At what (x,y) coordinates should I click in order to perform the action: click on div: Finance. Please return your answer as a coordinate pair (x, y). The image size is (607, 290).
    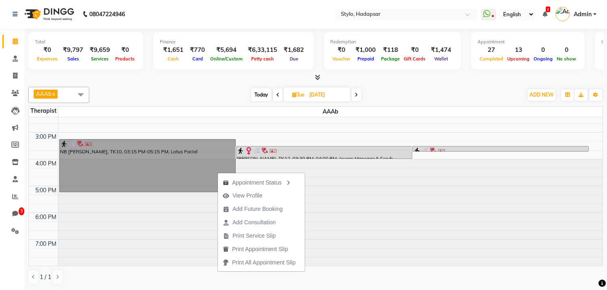
    Looking at the image, I should click on (233, 42).